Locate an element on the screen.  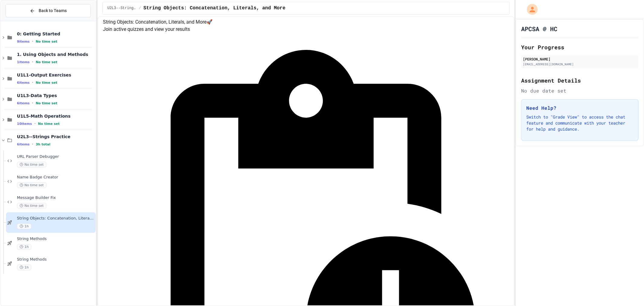
span: U1L1-Output Exercises is located at coordinates (56, 75).